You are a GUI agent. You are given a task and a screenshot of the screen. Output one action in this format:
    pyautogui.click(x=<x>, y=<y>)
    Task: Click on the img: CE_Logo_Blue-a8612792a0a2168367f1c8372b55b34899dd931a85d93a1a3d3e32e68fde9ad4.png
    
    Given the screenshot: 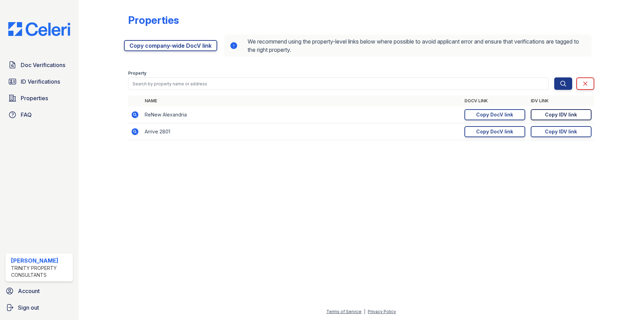 What is the action you would take?
    pyautogui.click(x=39, y=29)
    